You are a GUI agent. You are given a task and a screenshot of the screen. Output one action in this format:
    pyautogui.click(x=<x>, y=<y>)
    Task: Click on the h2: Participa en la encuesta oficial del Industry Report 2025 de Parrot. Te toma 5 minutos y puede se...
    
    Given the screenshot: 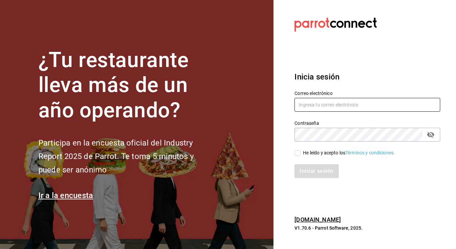 What is the action you would take?
    pyautogui.click(x=127, y=156)
    